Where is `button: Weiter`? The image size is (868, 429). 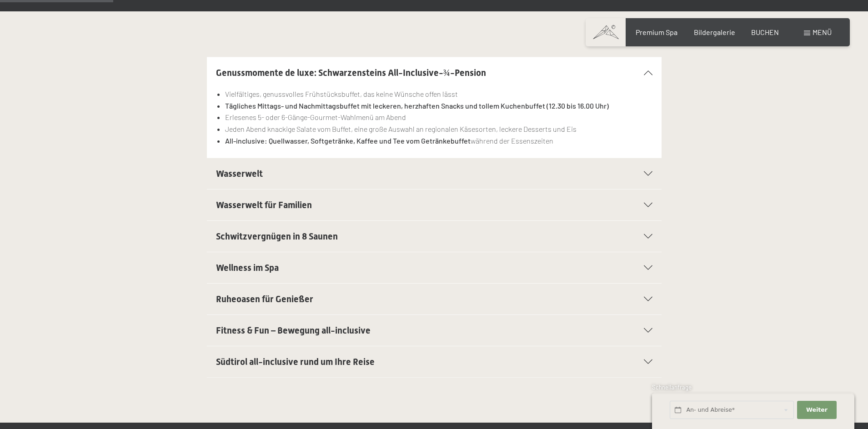 button: Weiter is located at coordinates (817, 410).